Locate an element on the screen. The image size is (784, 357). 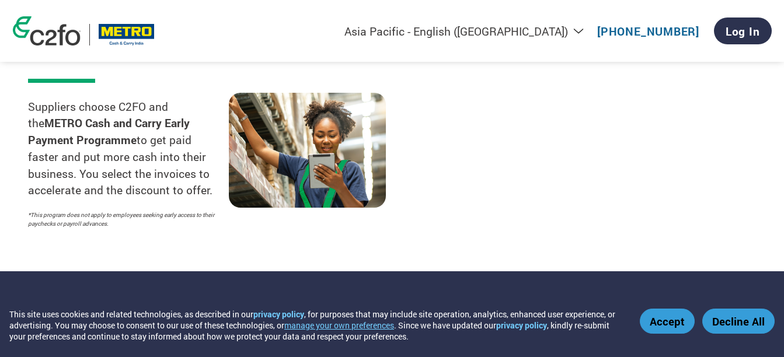
button: manage your own preferences is located at coordinates (339, 325).